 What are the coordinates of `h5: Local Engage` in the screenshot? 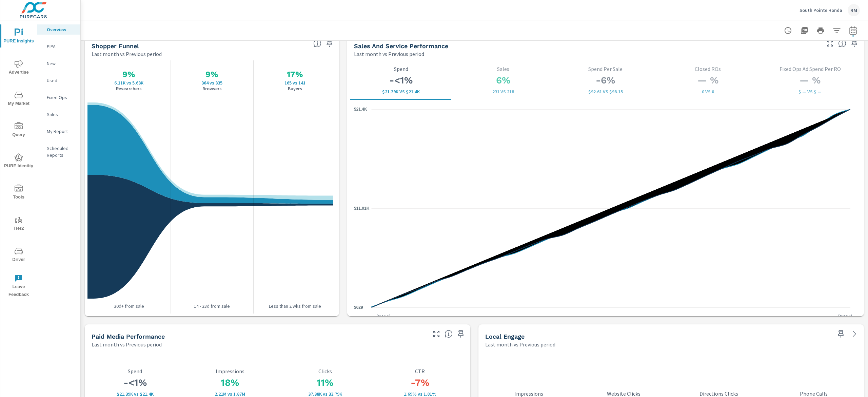 It's located at (505, 336).